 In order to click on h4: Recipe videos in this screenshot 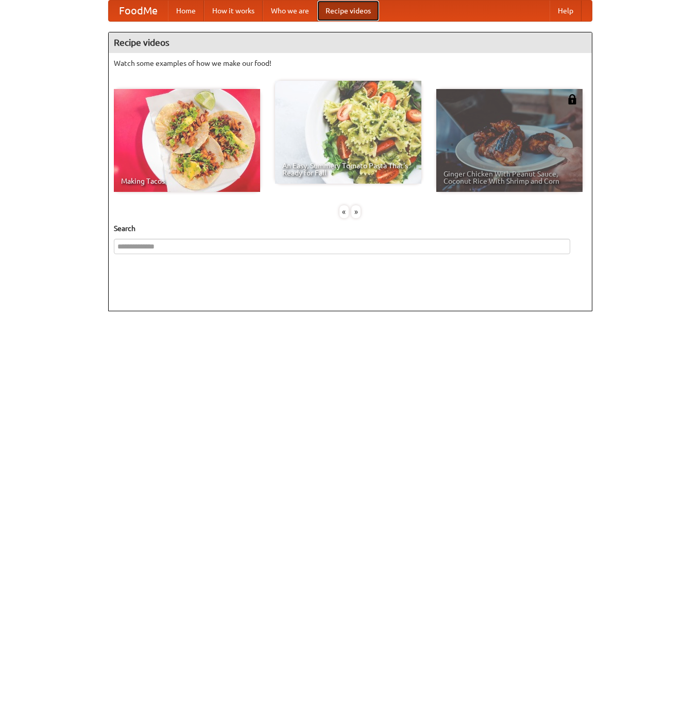, I will do `click(350, 43)`.